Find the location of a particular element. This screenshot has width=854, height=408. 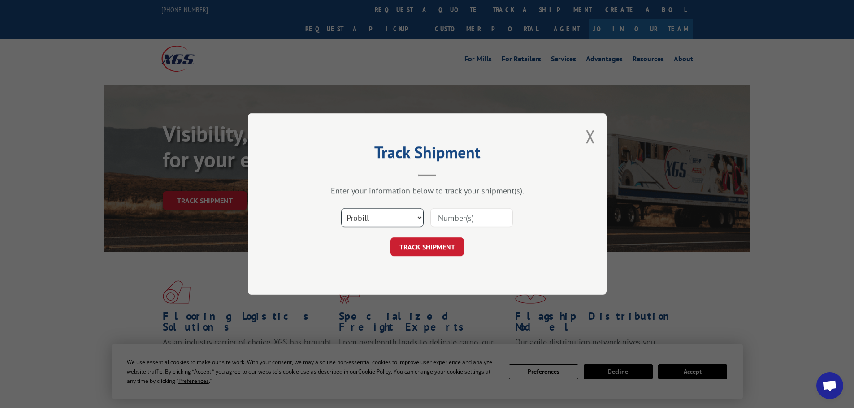

button: Close modal is located at coordinates (590, 136).